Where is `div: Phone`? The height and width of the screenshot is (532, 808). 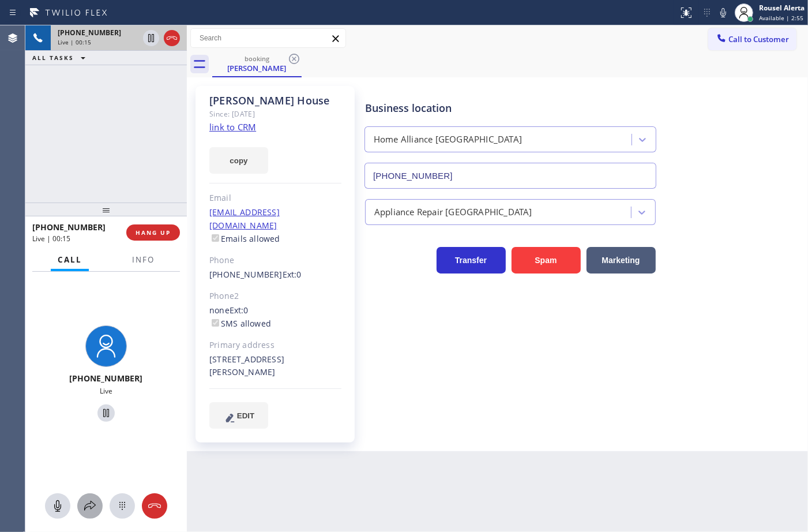 div: Phone is located at coordinates (275, 260).